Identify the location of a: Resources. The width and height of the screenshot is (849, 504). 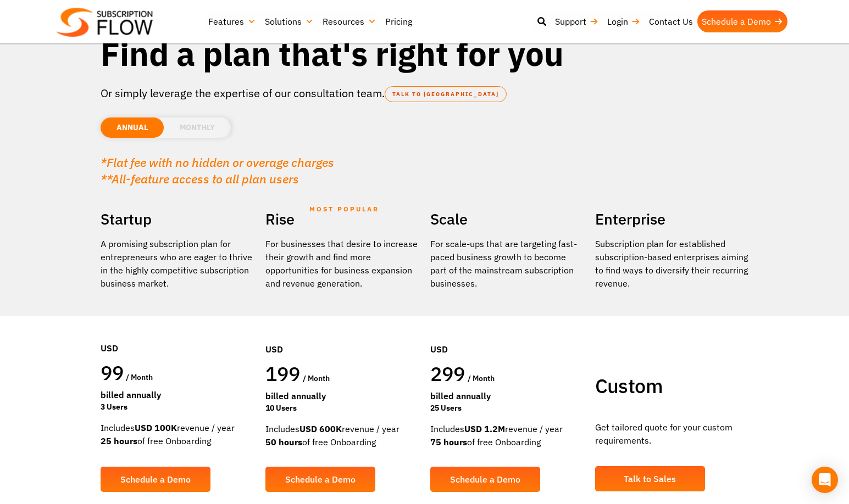
(349, 21).